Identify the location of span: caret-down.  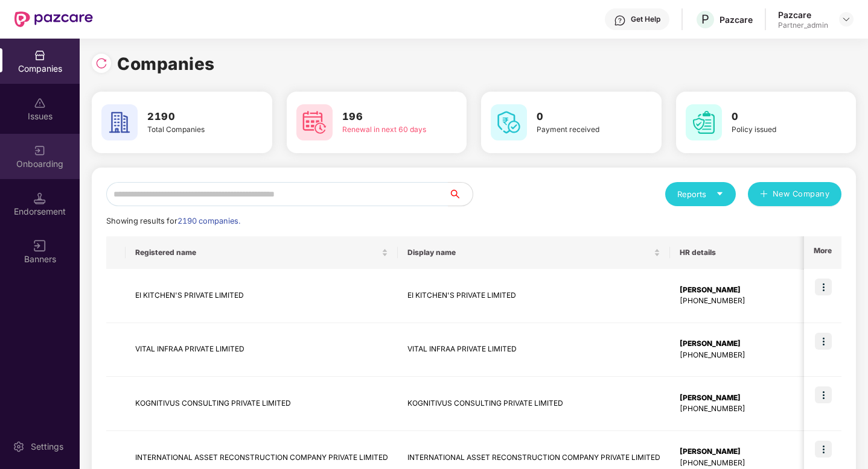
(719, 193).